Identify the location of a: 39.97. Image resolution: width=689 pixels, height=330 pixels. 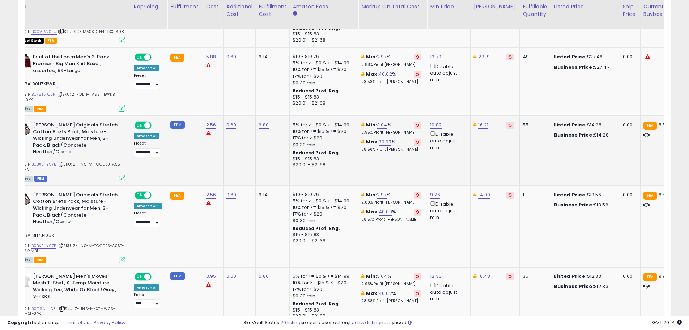
(385, 142).